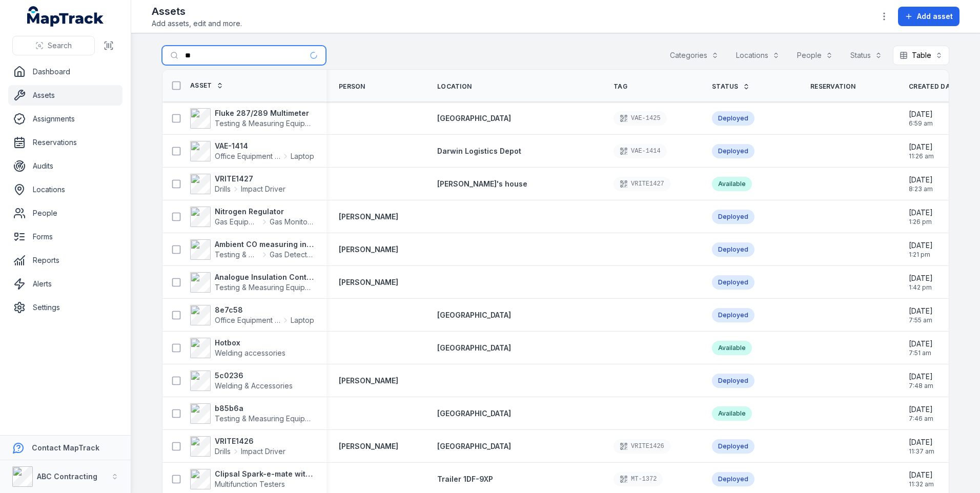 This screenshot has height=493, width=980. What do you see at coordinates (725, 87) in the screenshot?
I see `span: Status` at bounding box center [725, 87].